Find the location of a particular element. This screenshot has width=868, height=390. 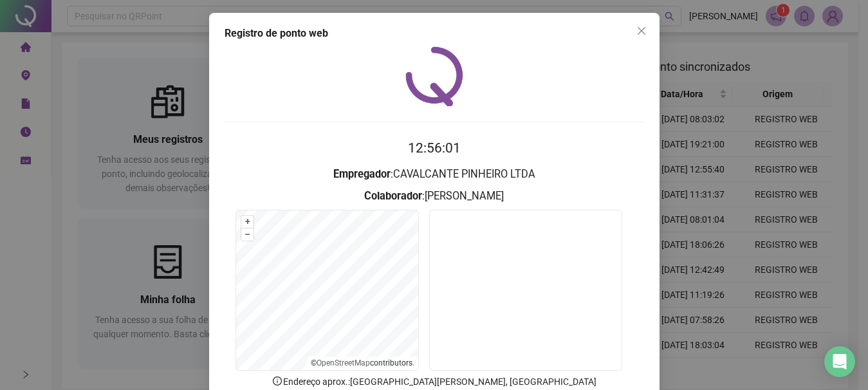

div: Open Intercom Messenger is located at coordinates (840, 361).